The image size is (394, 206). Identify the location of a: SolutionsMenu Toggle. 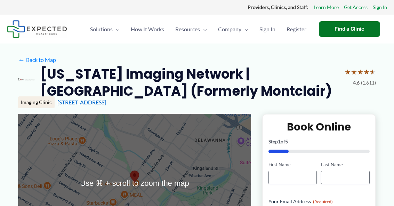
(105, 29).